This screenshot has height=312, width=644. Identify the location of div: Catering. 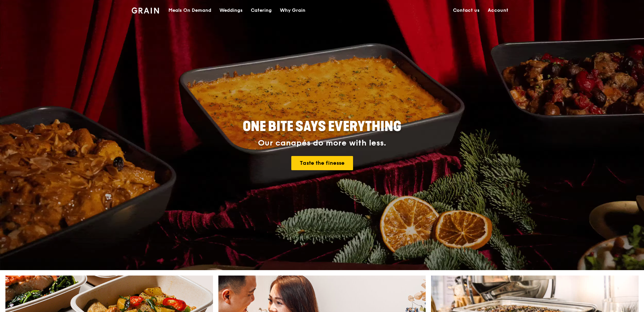
(261, 10).